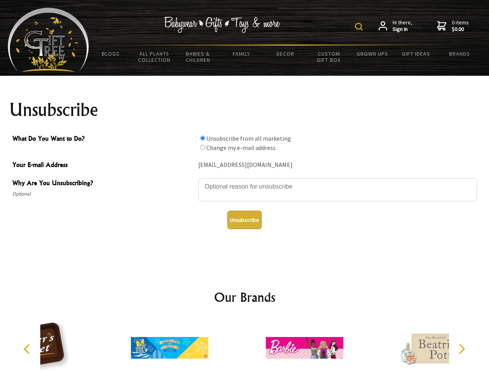 The image size is (489, 371). Describe the element at coordinates (103, 139) in the screenshot. I see `span: What Do You Want to Do?` at that location.